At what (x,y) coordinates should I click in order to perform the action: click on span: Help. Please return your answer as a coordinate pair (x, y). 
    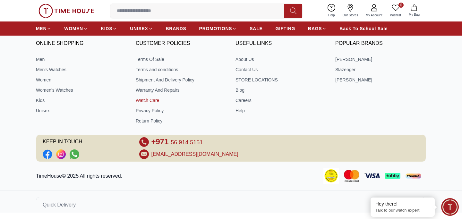
    Looking at the image, I should click on (332, 15).